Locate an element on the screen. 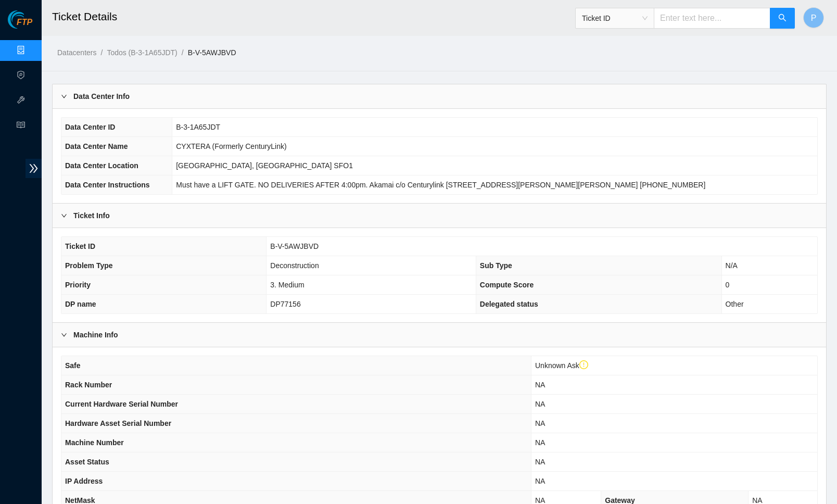 The image size is (837, 504). b: Ticket Info is located at coordinates (91, 215).